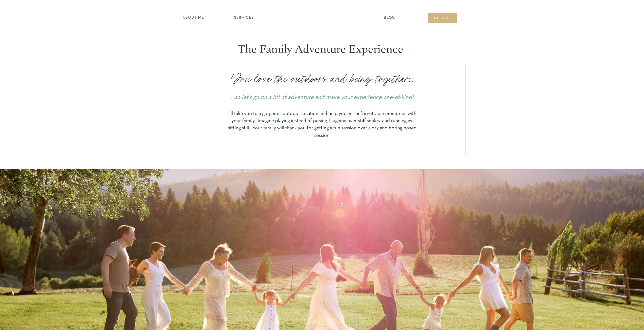  I want to click on nav: Blog, so click(390, 18).